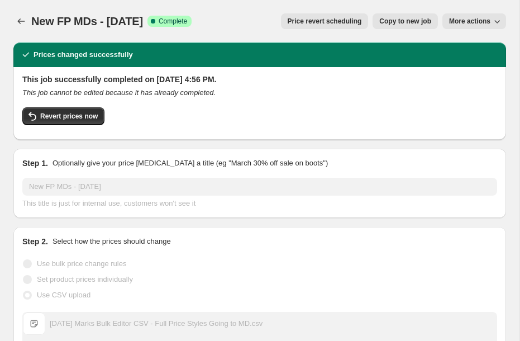 Image resolution: width=520 pixels, height=341 pixels. What do you see at coordinates (260, 187) in the screenshot?
I see `input: 30% off holiday sale` at bounding box center [260, 187].